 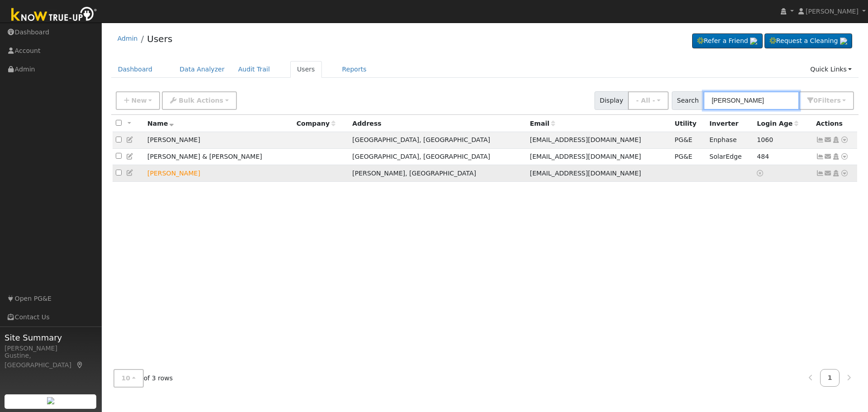 What do you see at coordinates (830, 377) in the screenshot?
I see `a: 1` at bounding box center [830, 377].